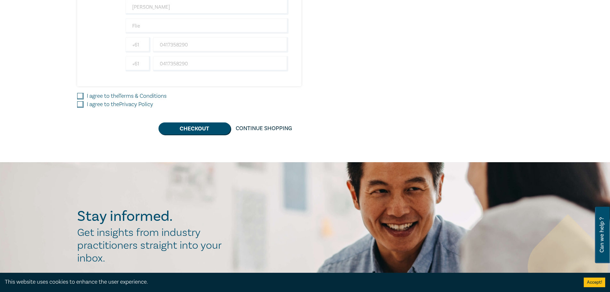 The width and height of the screenshot is (610, 292). Describe the element at coordinates (153, 245) in the screenshot. I see `h2: Get insights from industry practitioners straight into your inbox.` at that location.